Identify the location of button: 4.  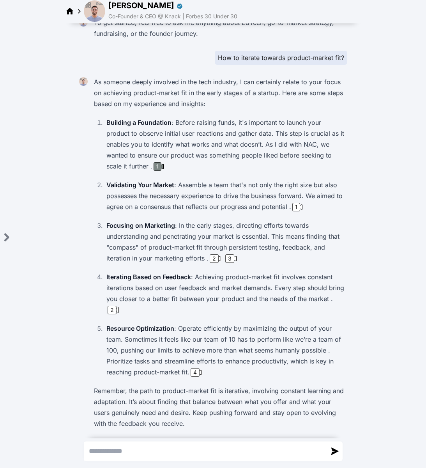
(196, 372).